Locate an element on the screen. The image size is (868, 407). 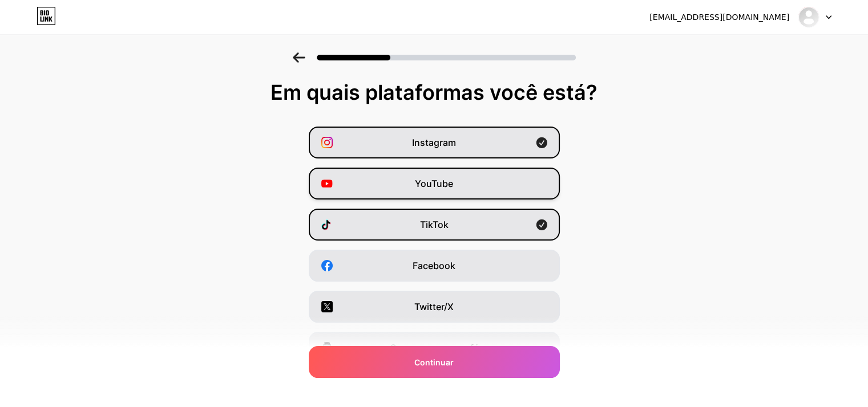
font: Instagram is located at coordinates (434, 143).